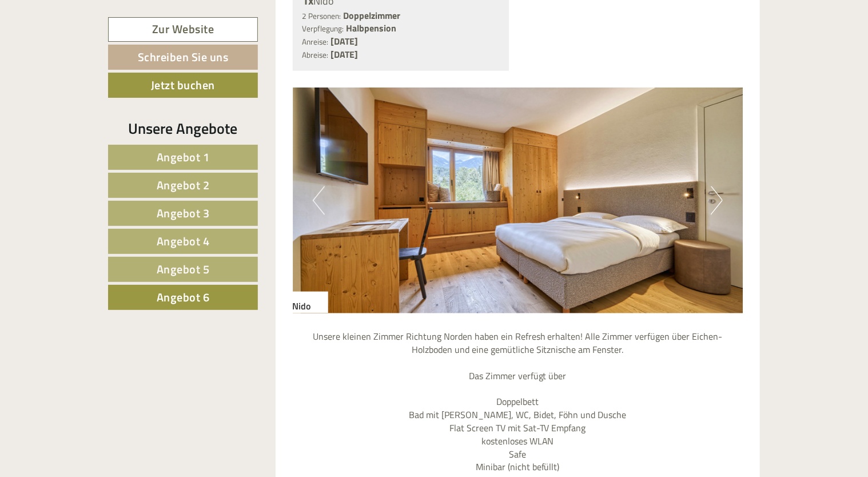  I want to click on small: Anreise:, so click(316, 42).